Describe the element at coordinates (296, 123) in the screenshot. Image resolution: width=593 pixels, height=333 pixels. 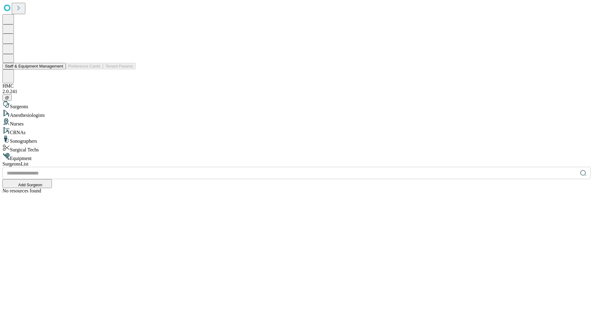
I see `div: Nurses` at that location.